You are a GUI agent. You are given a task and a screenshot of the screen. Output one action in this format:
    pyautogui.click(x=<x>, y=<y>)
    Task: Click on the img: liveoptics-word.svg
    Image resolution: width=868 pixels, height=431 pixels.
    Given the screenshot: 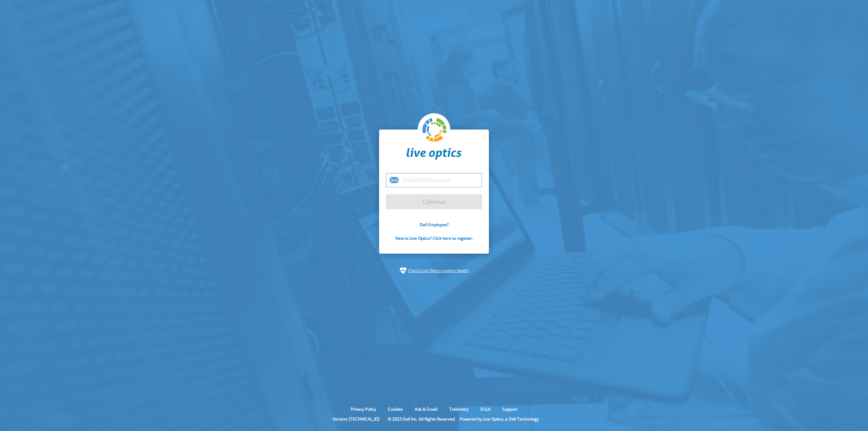 What is the action you would take?
    pyautogui.click(x=434, y=154)
    